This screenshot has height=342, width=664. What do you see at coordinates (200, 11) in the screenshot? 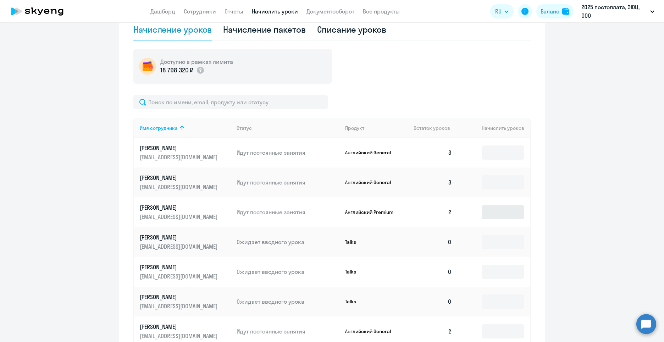
I see `a: Сотрудники` at bounding box center [200, 11].